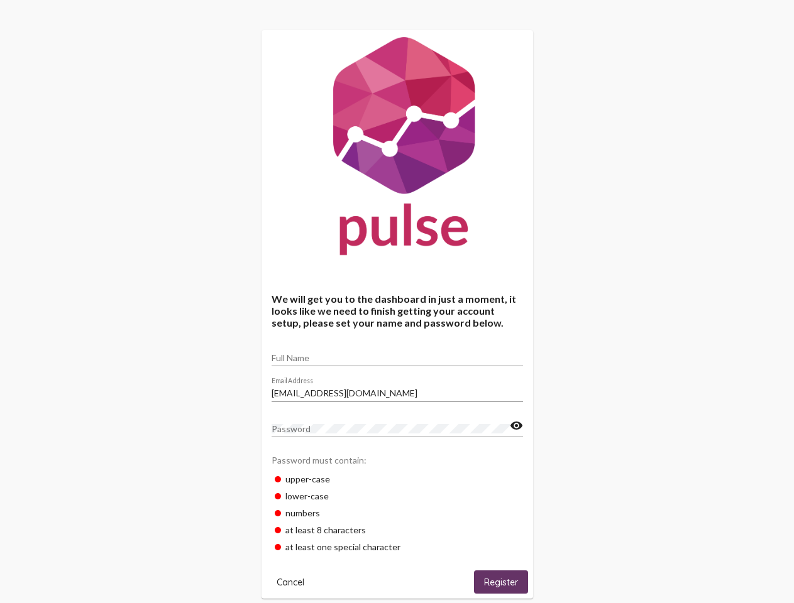  Describe the element at coordinates (397, 496) in the screenshot. I see `div: lower-case` at that location.